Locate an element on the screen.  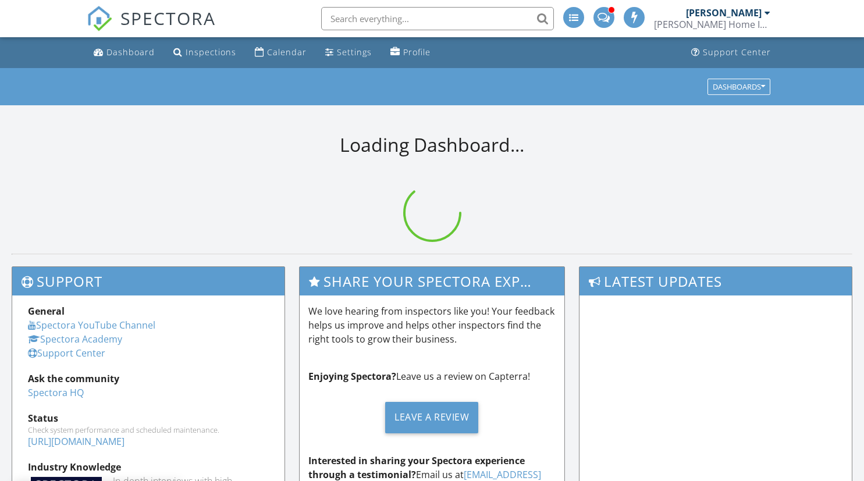
div: Check system performance and scheduled maintenance. is located at coordinates (148, 430).